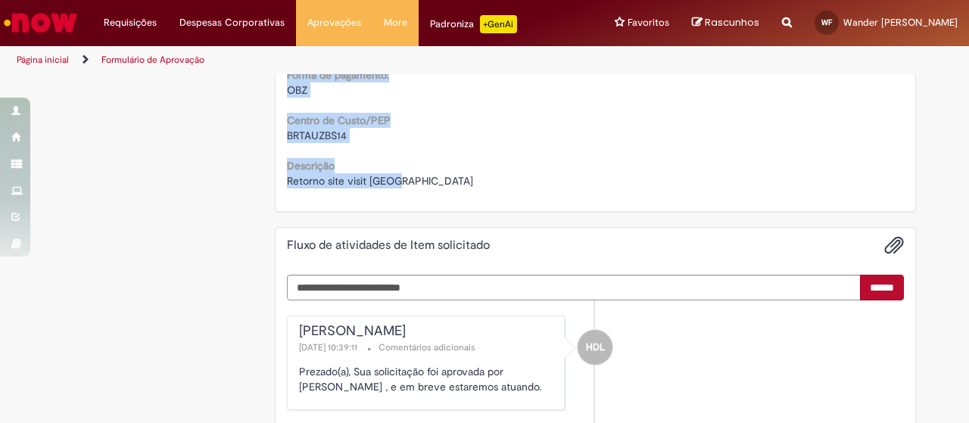 This screenshot has width=969, height=423. Describe the element at coordinates (338, 75) in the screenshot. I see `b: Forma de pagamento:` at that location.